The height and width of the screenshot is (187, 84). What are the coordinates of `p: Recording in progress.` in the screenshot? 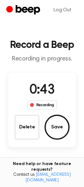 It's located at (42, 59).